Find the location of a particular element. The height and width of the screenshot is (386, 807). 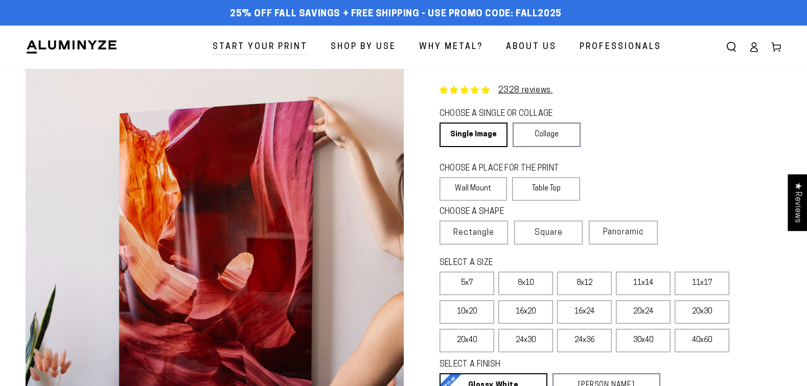

label: 10x20 is located at coordinates (467, 312).